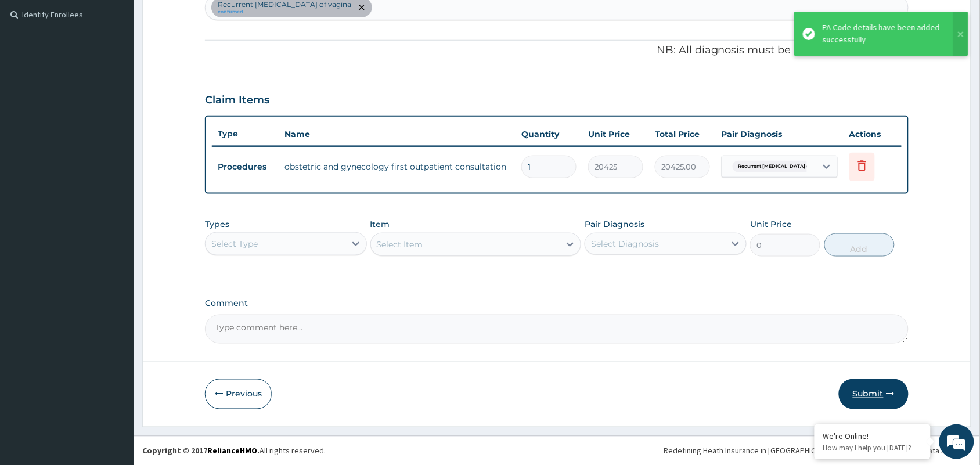 The width and height of the screenshot is (980, 465). I want to click on th: Total Price, so click(682, 134).